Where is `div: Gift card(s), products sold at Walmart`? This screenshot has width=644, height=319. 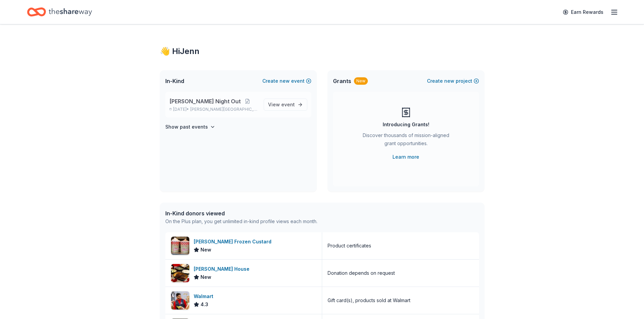
div: Gift card(s), products sold at Walmart is located at coordinates (369, 300).